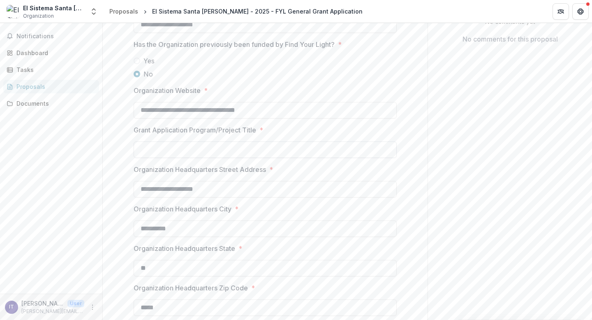  I want to click on span: Organization, so click(38, 16).